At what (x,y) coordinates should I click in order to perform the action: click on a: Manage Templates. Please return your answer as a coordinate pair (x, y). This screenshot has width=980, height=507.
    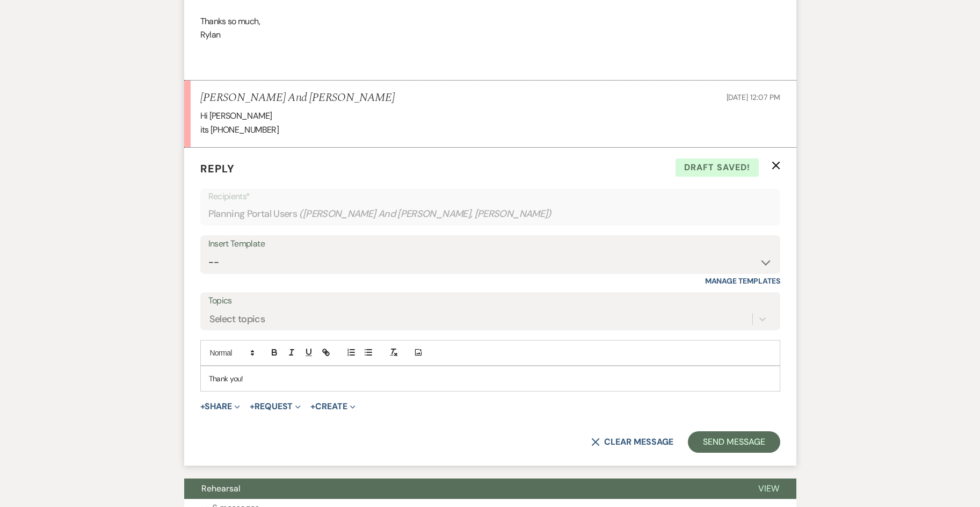
    Looking at the image, I should click on (743, 281).